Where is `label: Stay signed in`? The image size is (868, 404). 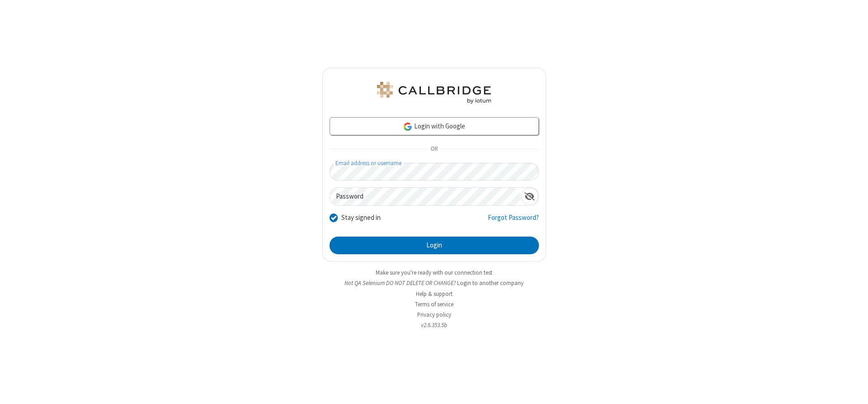 label: Stay signed in is located at coordinates (361, 218).